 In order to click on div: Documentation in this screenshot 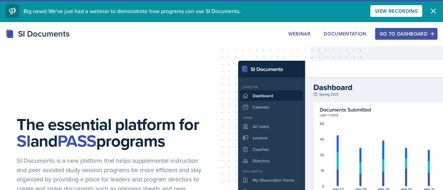, I will do `click(345, 34)`.